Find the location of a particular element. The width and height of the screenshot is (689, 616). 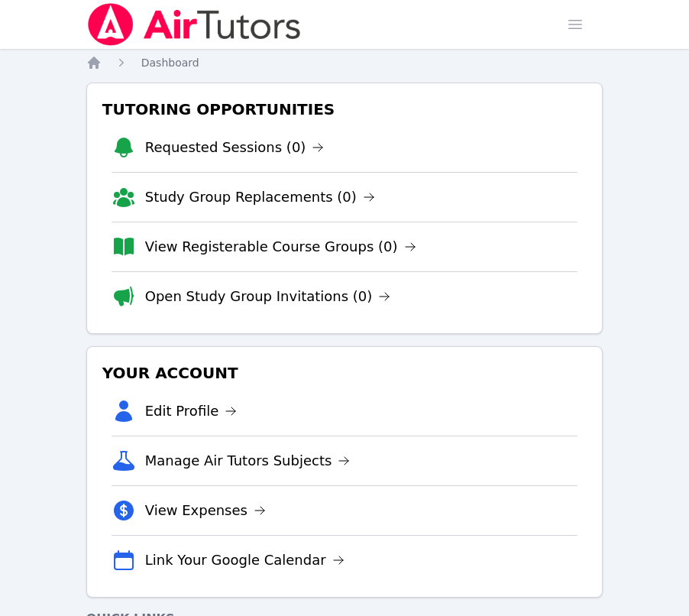

h3: Your Account is located at coordinates (344, 372).